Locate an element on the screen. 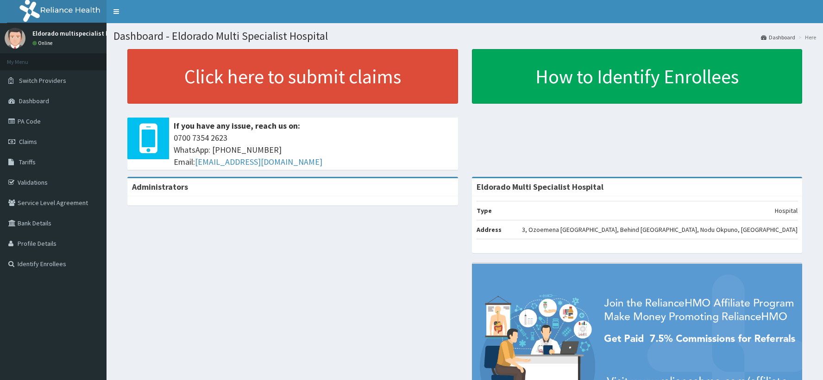  span: Dashboard is located at coordinates (34, 101).